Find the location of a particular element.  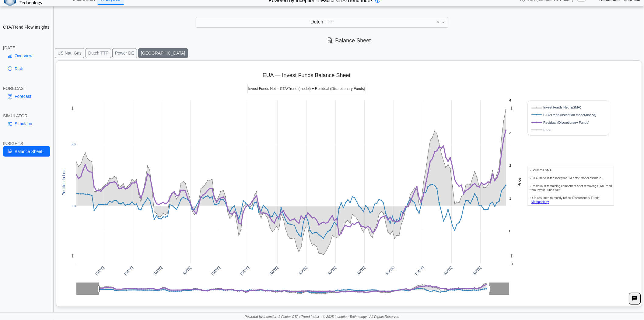

tspan: • CTA/Trend is the Inception 1-Factor model estimate. is located at coordinates (566, 178).